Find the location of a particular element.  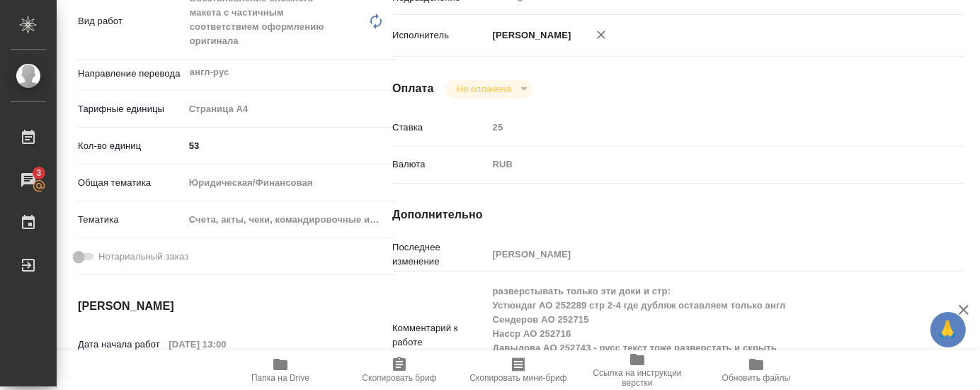

button: Скопировать бриф is located at coordinates (399, 370).